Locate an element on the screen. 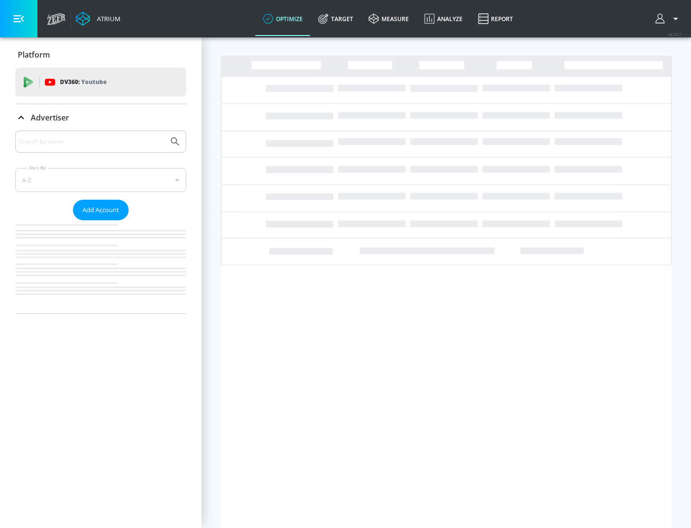 The image size is (691, 528). label: Sort By is located at coordinates (37, 168).